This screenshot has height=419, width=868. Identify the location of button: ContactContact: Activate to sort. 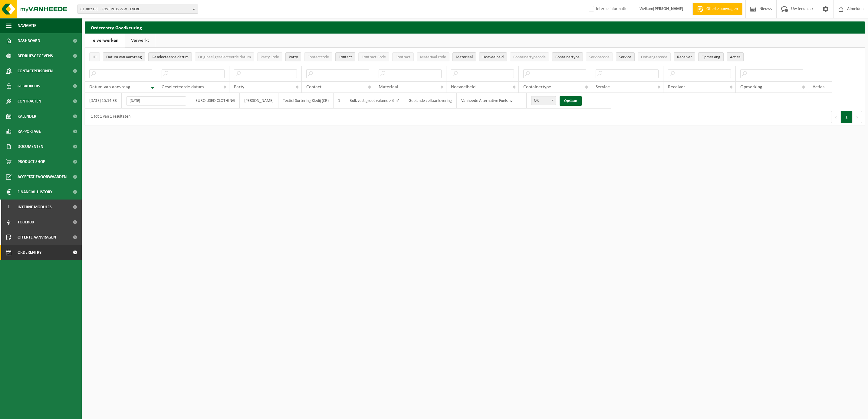
(345, 57).